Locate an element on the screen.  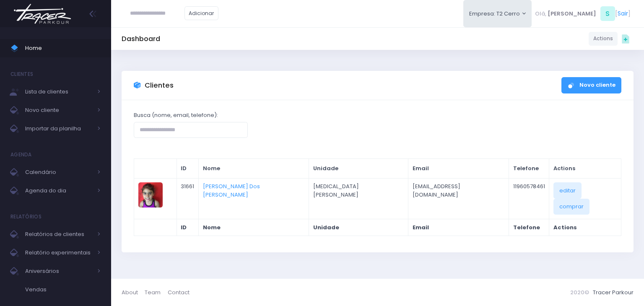
a: About is located at coordinates (133, 292).